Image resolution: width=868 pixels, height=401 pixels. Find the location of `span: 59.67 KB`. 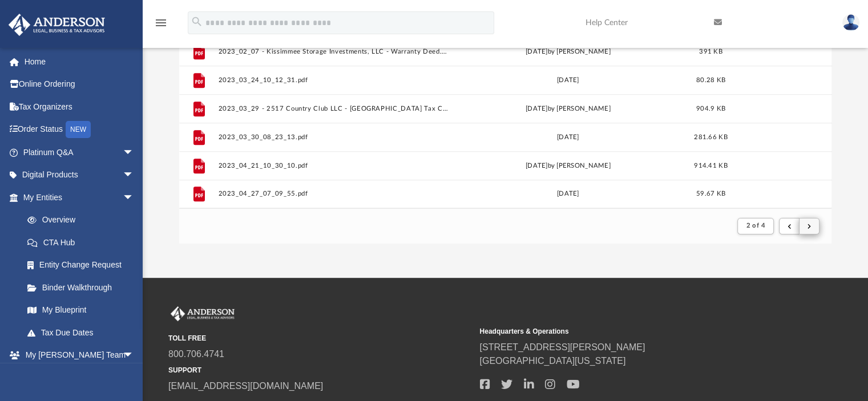

span: 59.67 KB is located at coordinates (710, 194).